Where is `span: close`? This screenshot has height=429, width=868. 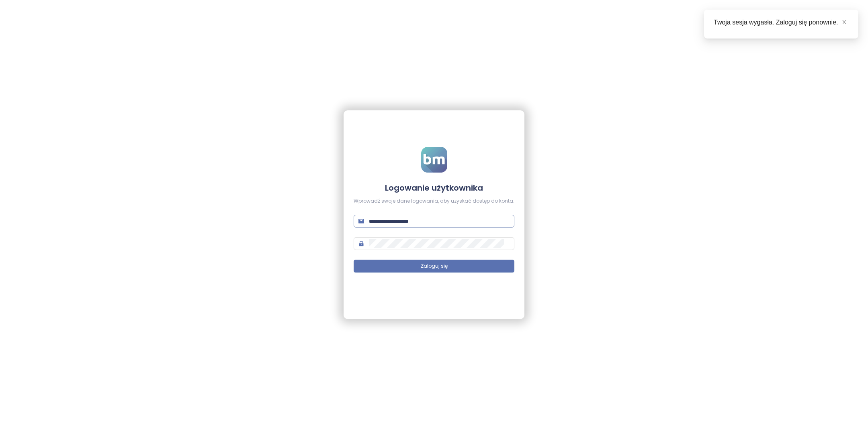 span: close is located at coordinates (844, 22).